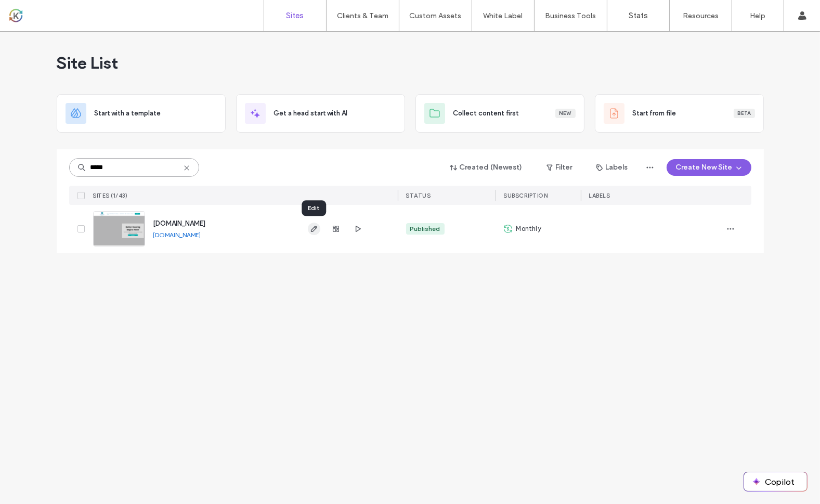 The height and width of the screenshot is (504, 820). Describe the element at coordinates (487, 167) in the screenshot. I see `button: Created (Newest)` at that location.